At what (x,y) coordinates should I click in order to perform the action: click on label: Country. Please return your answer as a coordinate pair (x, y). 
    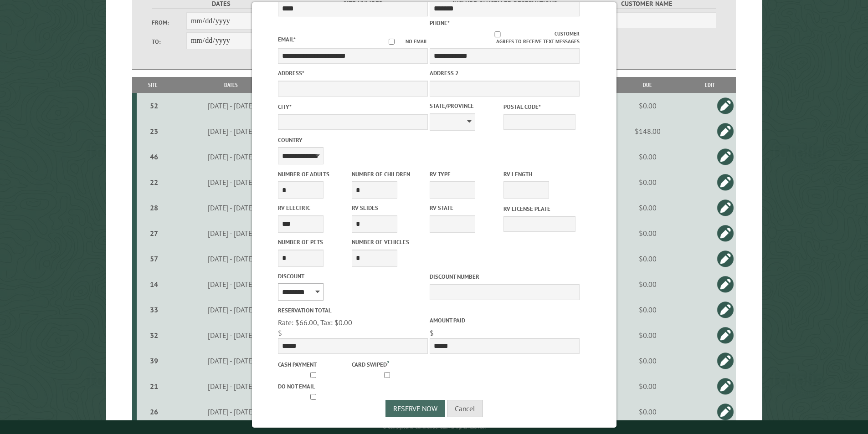
    Looking at the image, I should click on (353, 140).